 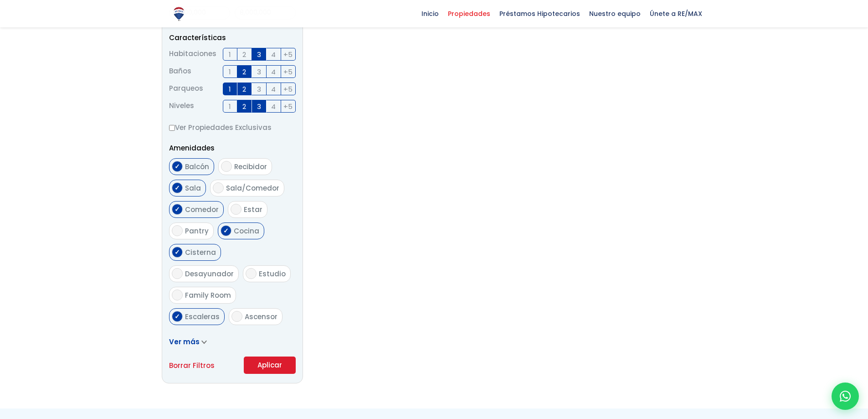 I want to click on span: Niveles, so click(x=182, y=106).